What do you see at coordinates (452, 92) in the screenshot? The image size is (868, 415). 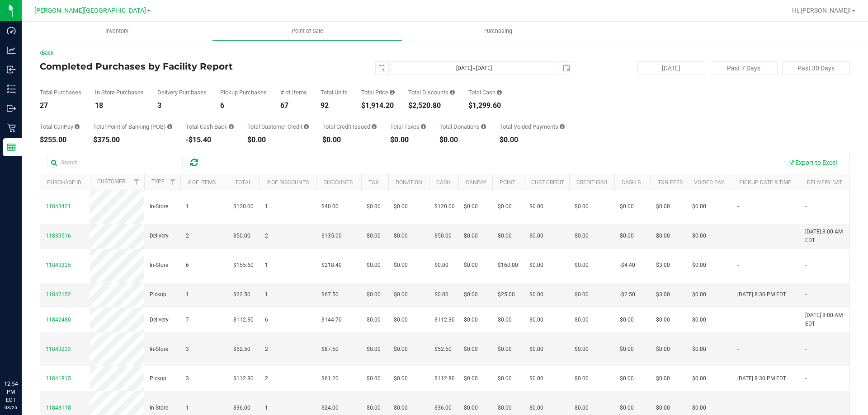 I see `i: Sum of the discount values applied to the all purchases in the date range.` at bounding box center [452, 92].